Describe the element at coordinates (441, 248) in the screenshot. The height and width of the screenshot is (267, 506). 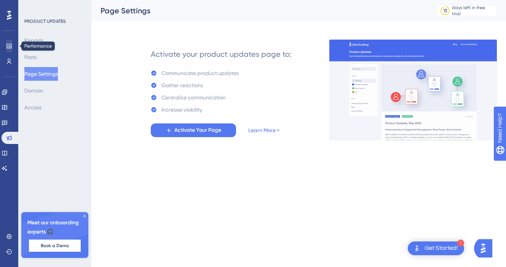
I see `div: Get Started!` at that location.